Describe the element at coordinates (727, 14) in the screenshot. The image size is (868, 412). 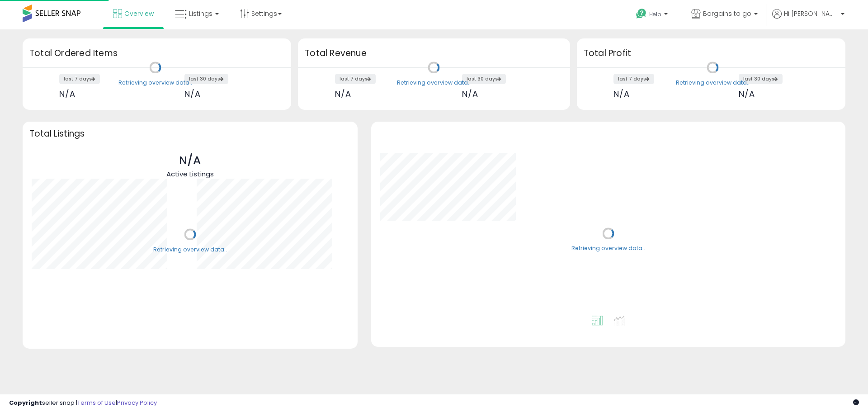
I see `span: Bargains to go` at that location.